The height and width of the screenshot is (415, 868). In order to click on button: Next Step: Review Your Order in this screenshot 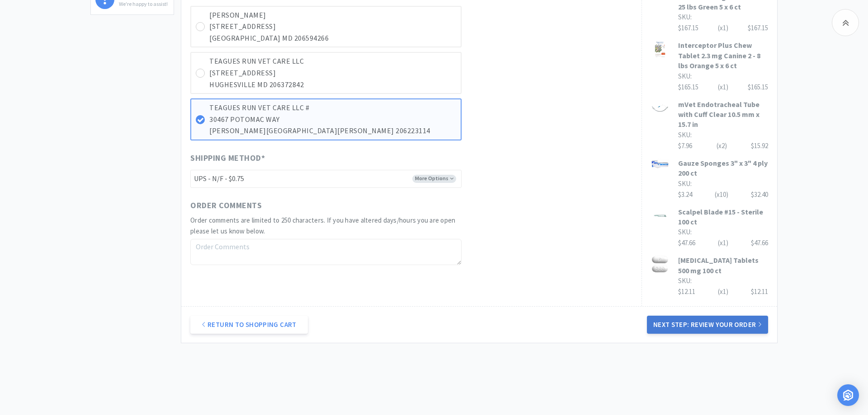, I will do `click(707, 325)`.